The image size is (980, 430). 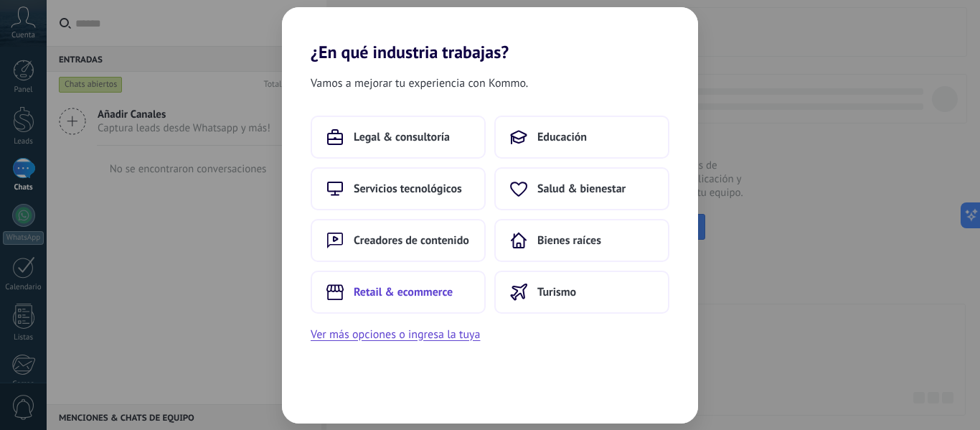 What do you see at coordinates (395, 334) in the screenshot?
I see `button: Ver más opciones o ingresa la tuya` at bounding box center [395, 334].